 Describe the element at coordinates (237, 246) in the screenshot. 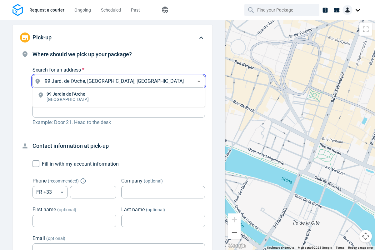

I see `img: Google` at that location.